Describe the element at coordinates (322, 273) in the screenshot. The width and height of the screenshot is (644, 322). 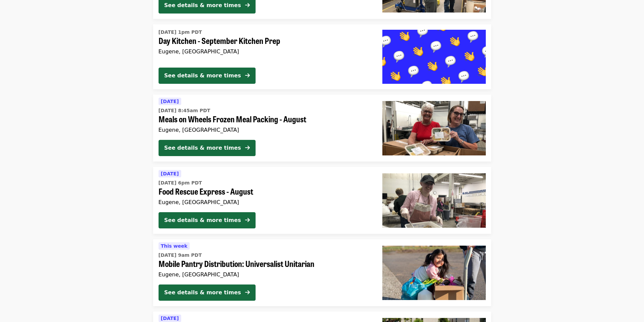
I see `a: See details for "Mobile Pantry Distribution: Universalist Unitarian"` at that location.